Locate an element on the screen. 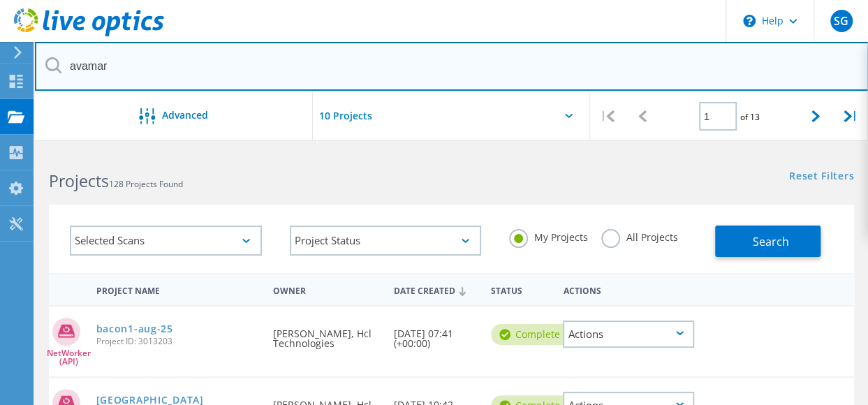 Image resolution: width=868 pixels, height=405 pixels. b: Projects is located at coordinates (79, 181).